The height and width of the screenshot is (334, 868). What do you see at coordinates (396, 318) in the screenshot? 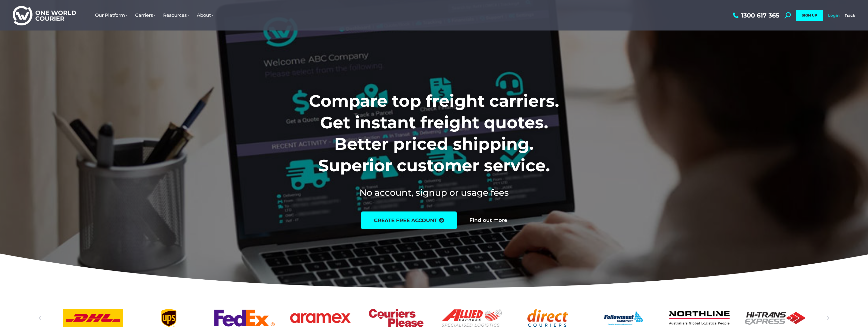
I see `a: Couriers Please logo` at bounding box center [396, 318].